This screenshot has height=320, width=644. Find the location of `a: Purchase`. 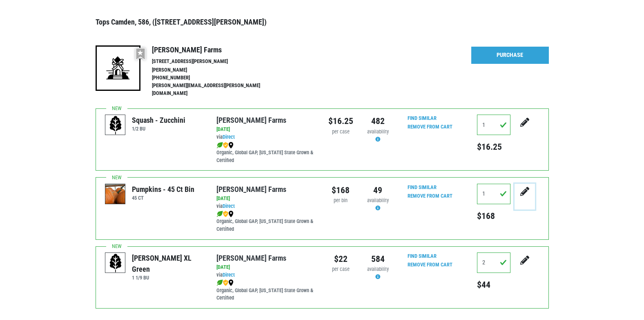

a: Purchase is located at coordinates (510, 56).